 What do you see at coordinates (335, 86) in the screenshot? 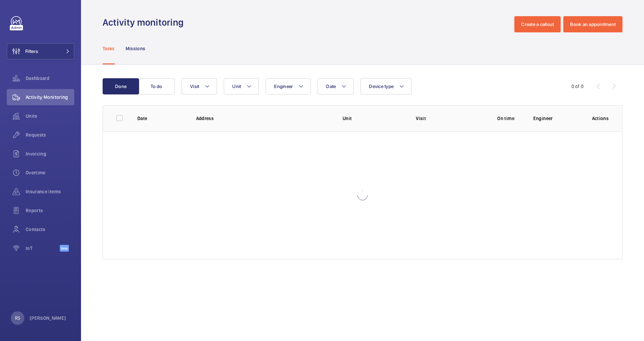
I see `button: Date` at bounding box center [335, 86].